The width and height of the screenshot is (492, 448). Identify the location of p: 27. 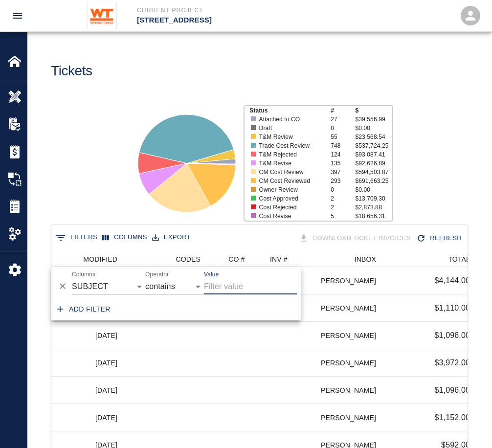
(343, 119).